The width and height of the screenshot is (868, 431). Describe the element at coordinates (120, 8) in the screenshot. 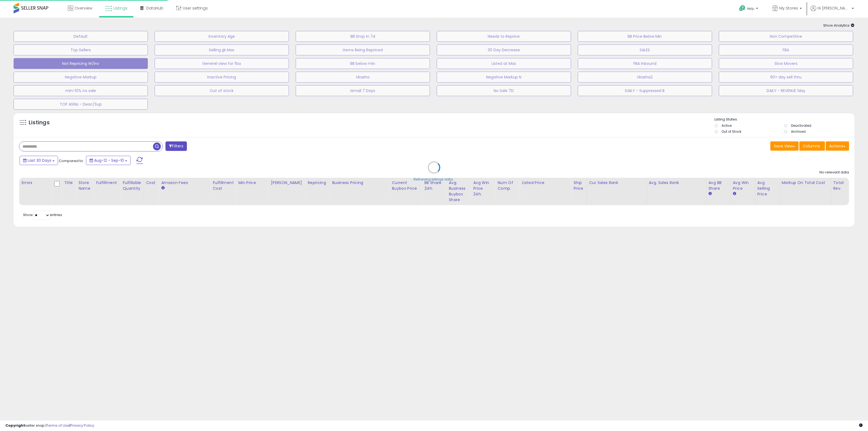

I see `span: Listings` at that location.